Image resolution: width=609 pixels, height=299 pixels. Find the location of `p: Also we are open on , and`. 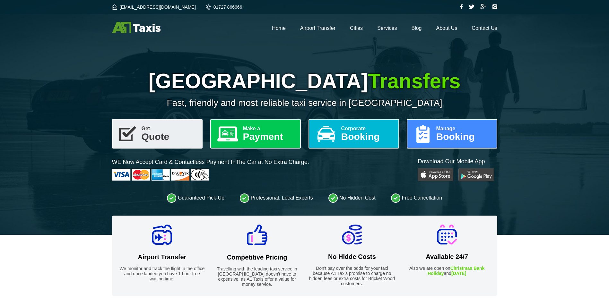

p: Also we are open on , and is located at coordinates (447, 271).